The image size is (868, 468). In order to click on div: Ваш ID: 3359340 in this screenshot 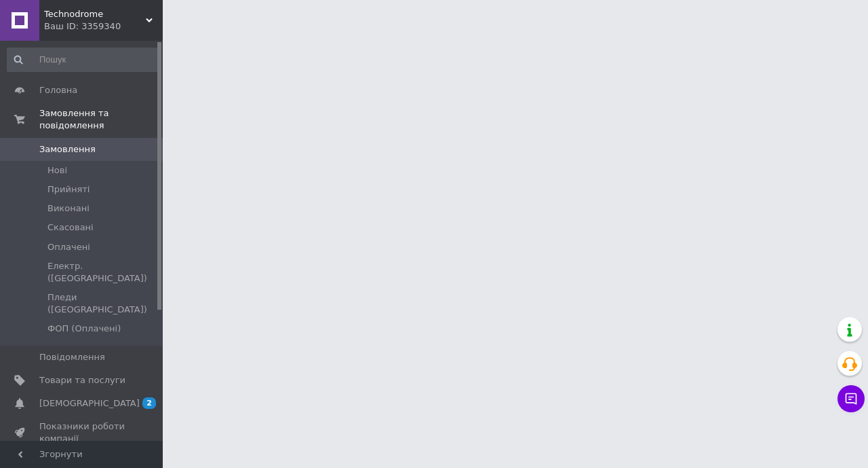, I will do `click(103, 26)`.